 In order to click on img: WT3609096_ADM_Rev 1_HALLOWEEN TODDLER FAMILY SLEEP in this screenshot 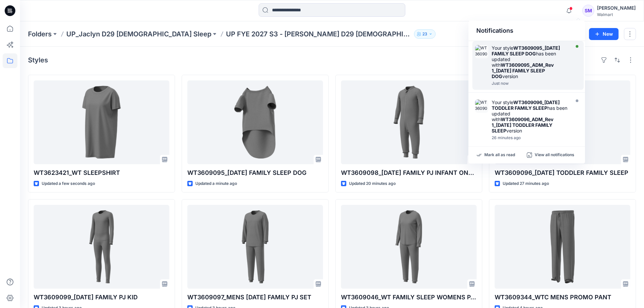, I will do `click(481, 106)`.